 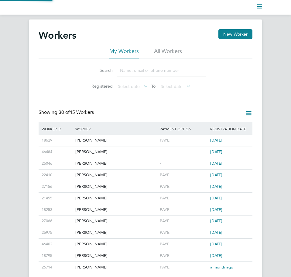 I want to click on input: Name, email or phone number, so click(x=162, y=70).